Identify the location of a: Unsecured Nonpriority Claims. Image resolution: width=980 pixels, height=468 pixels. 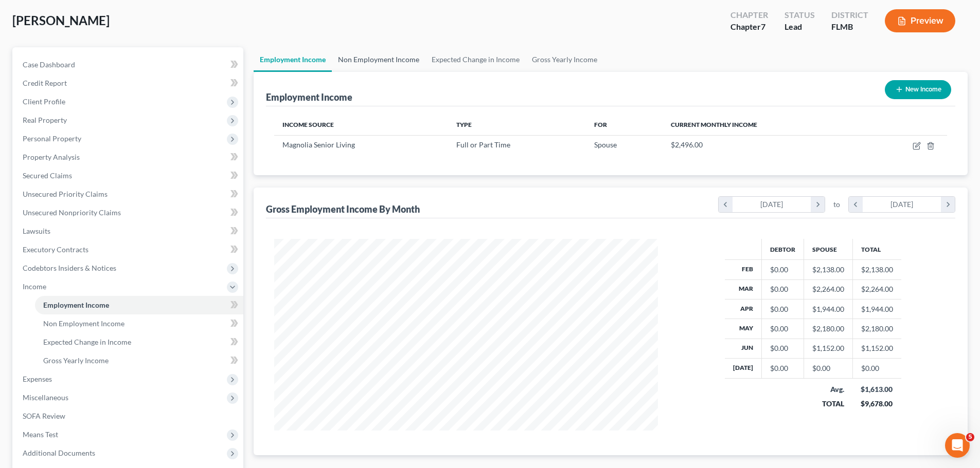
(128, 213).